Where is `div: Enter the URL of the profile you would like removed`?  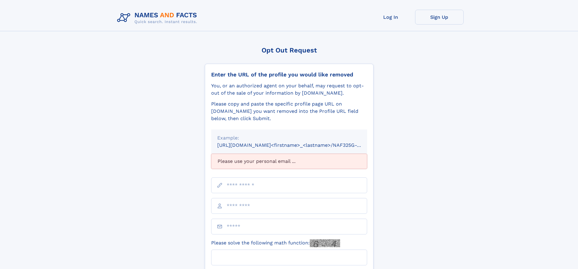 div: Enter the URL of the profile you would like removed is located at coordinates (289, 75).